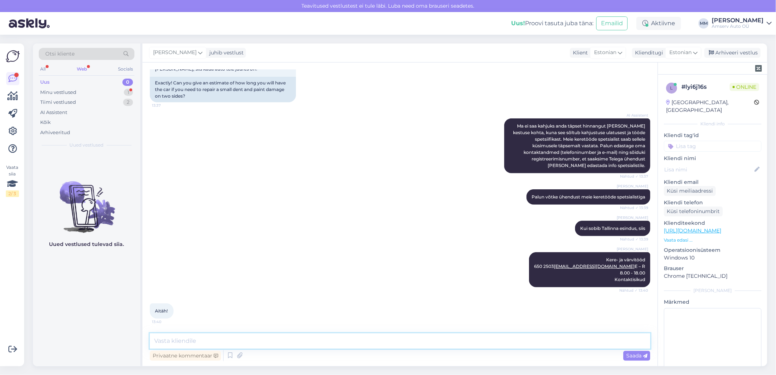 This screenshot has width=776, height=375. Describe the element at coordinates (55, 133) in the screenshot. I see `div: Arhiveeritud` at that location.